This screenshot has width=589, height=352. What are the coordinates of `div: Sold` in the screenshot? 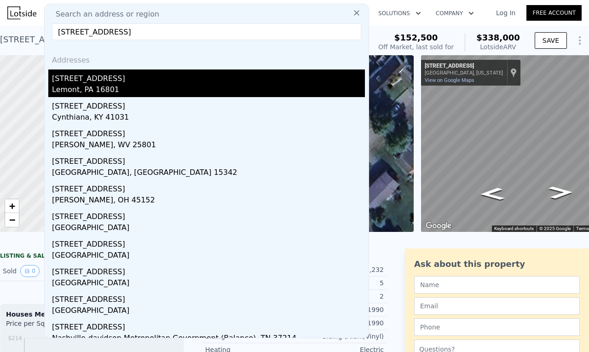 It's located at (44, 271).